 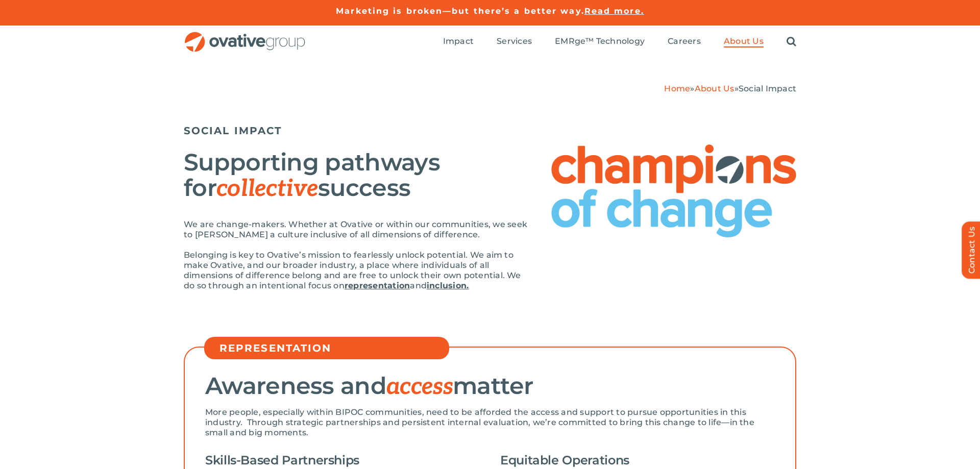 I want to click on strong: representation, so click(x=377, y=285).